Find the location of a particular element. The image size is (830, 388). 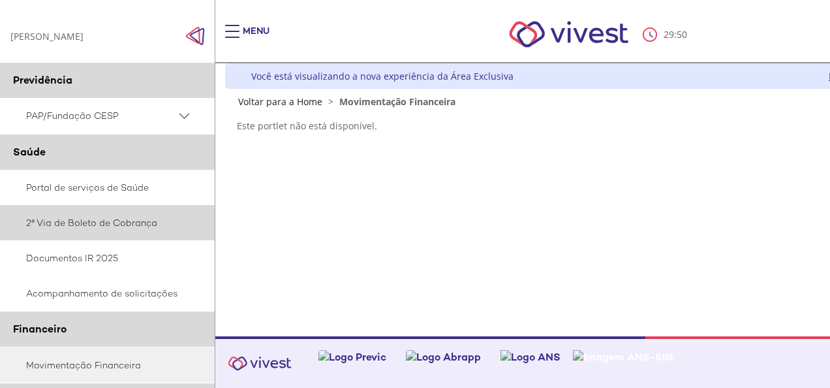

span: PAP/Fundação CESP is located at coordinates (101, 116).